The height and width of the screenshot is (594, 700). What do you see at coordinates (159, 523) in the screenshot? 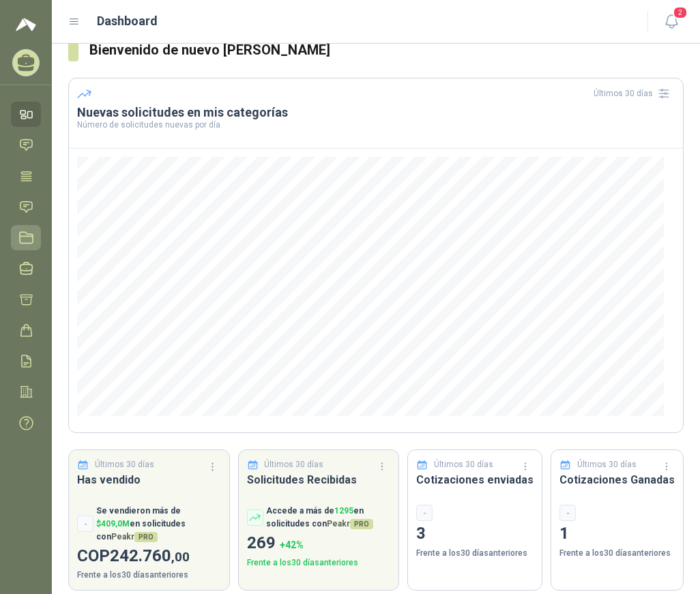
I see `p: Se vendieron más de en solicitudes con` at bounding box center [159, 523].